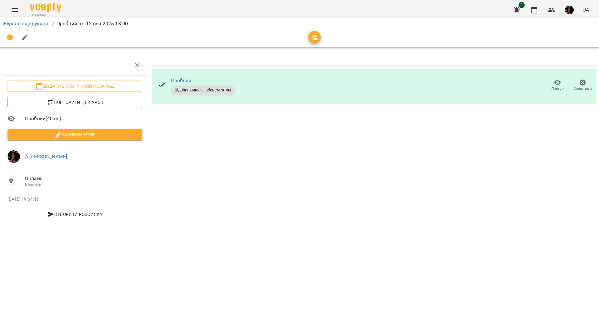 The height and width of the screenshot is (322, 599). Describe the element at coordinates (75, 214) in the screenshot. I see `button: Створити розсилку` at that location.